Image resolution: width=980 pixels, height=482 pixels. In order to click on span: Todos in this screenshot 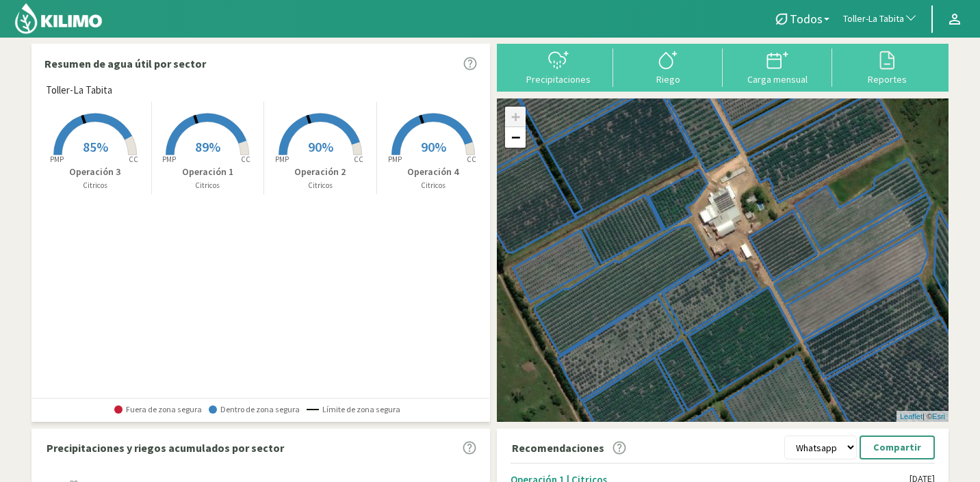, I will do `click(807, 19)`.